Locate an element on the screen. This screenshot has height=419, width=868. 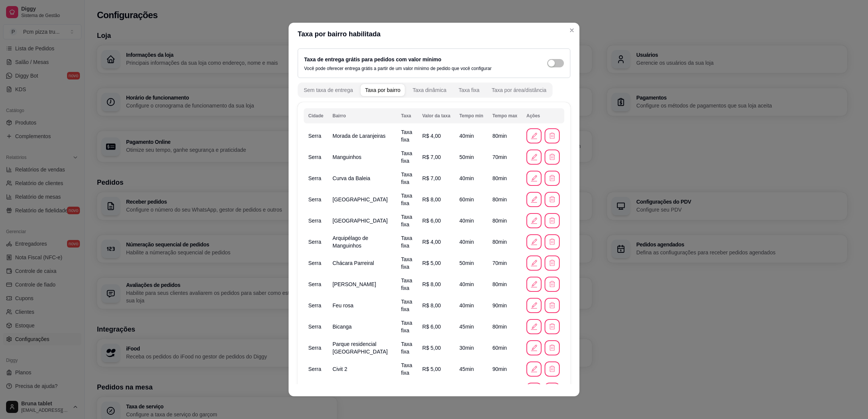
th: Tempo min is located at coordinates (471, 116).